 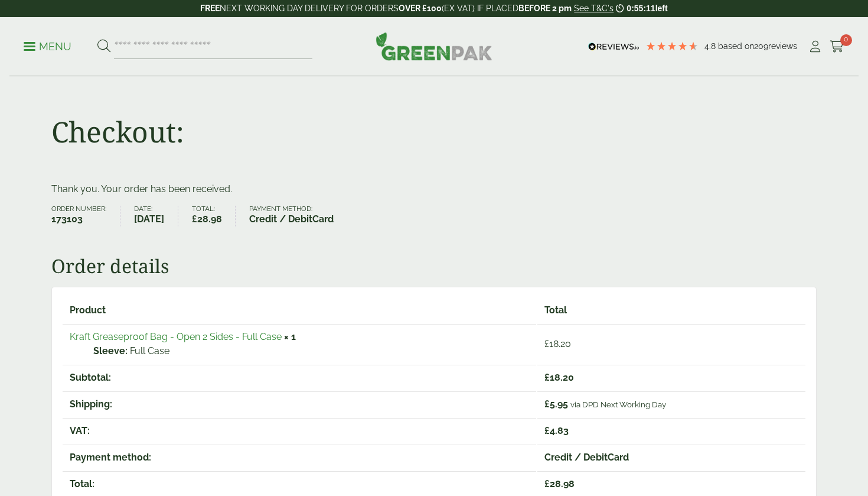 I want to click on div: 4.78 Stars, so click(x=672, y=46).